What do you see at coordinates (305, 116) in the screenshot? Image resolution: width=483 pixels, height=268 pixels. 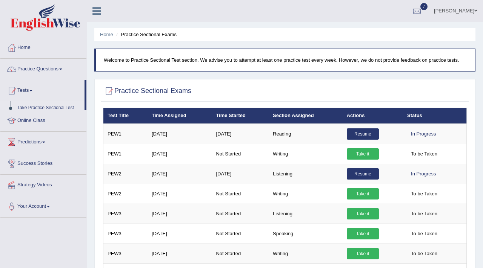 I see `th: Section Assigned` at bounding box center [305, 116].